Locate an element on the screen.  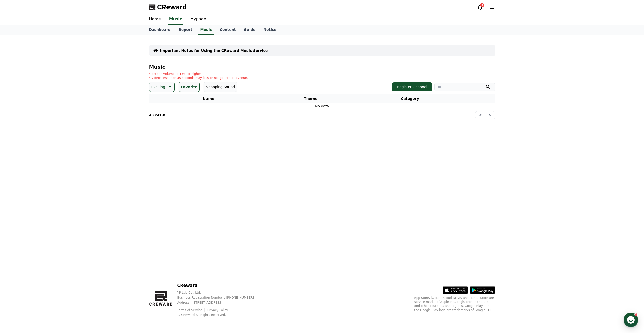
button: Shopping Sound is located at coordinates (220, 87).